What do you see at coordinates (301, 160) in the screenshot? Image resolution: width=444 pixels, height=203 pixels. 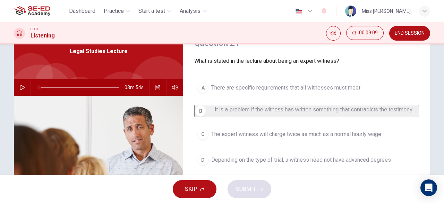 I see `span: Depending on the type of trial, a witness need not have advanced degrees` at bounding box center [301, 160].